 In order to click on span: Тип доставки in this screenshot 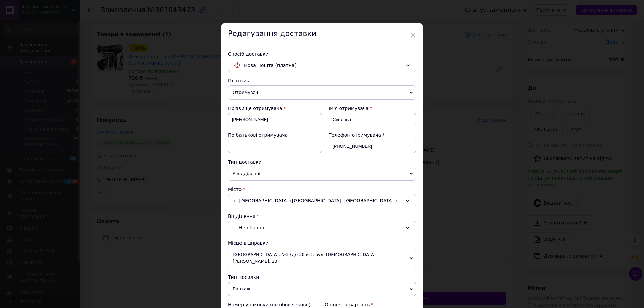, I will do `click(245, 162)`.